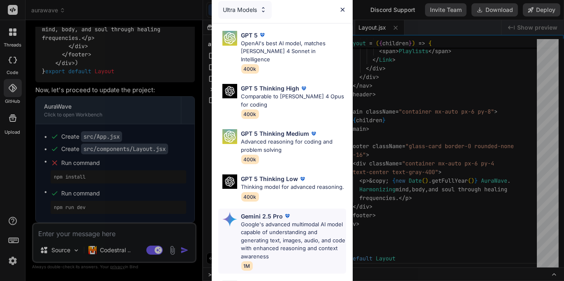 The width and height of the screenshot is (564, 281). I want to click on p: GPT 5 Thinking High, so click(270, 88).